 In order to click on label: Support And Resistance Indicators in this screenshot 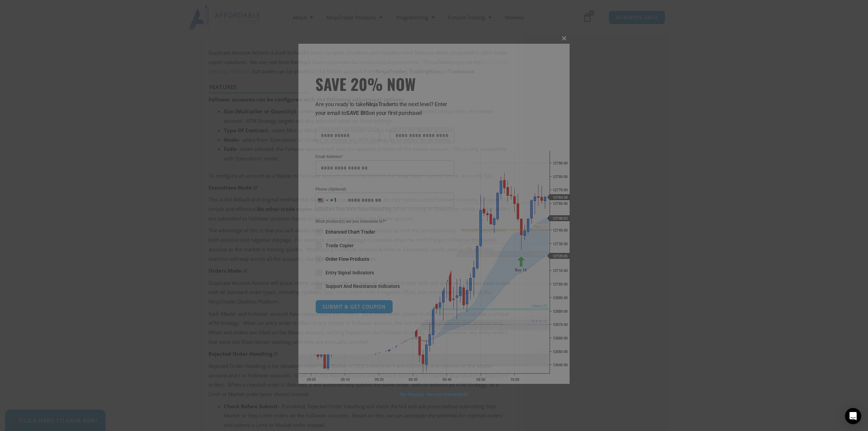, I will do `click(385, 286)`.